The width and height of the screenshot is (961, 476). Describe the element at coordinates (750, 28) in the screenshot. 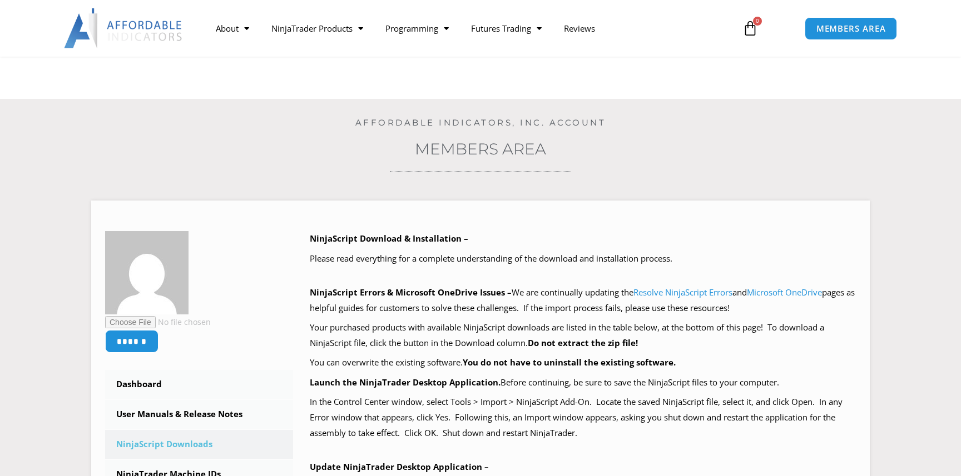

I see `a: 0` at that location.